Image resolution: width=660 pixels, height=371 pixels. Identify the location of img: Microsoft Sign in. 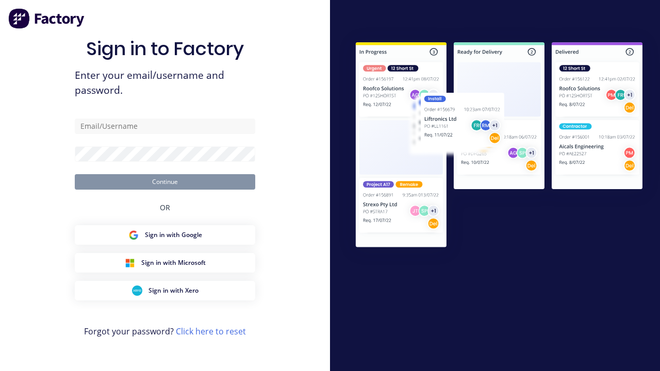
(130, 263).